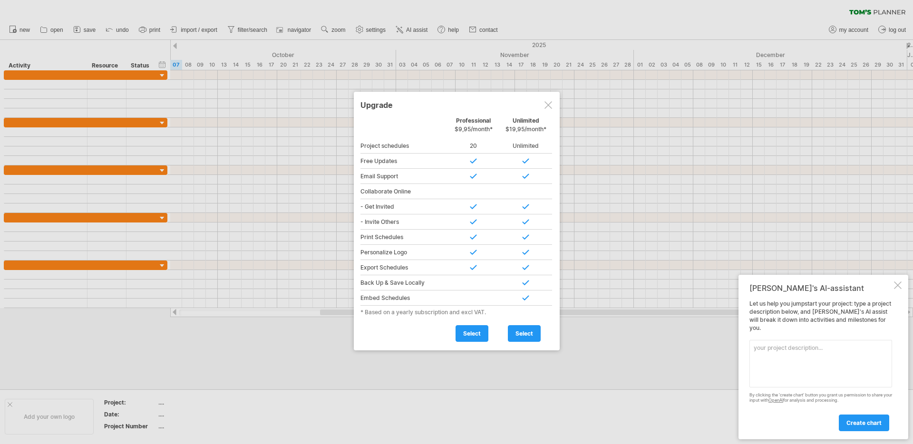 This screenshot has width=913, height=444. Describe the element at coordinates (473, 129) in the screenshot. I see `span: $9,95/month*` at that location.